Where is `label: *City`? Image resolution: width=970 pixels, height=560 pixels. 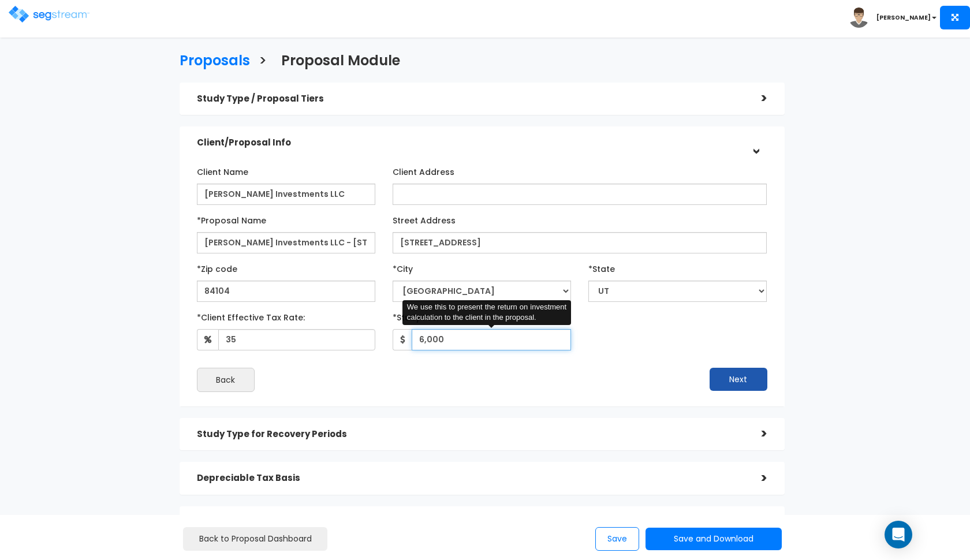 label: *City is located at coordinates (403, 267).